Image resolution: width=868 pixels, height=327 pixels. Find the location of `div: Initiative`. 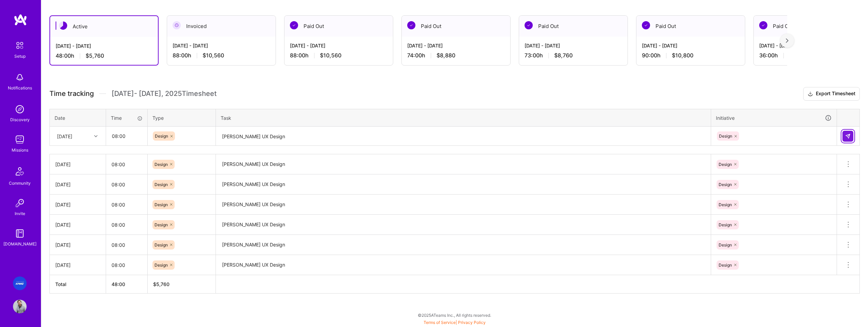

div: Initiative is located at coordinates (774, 118).